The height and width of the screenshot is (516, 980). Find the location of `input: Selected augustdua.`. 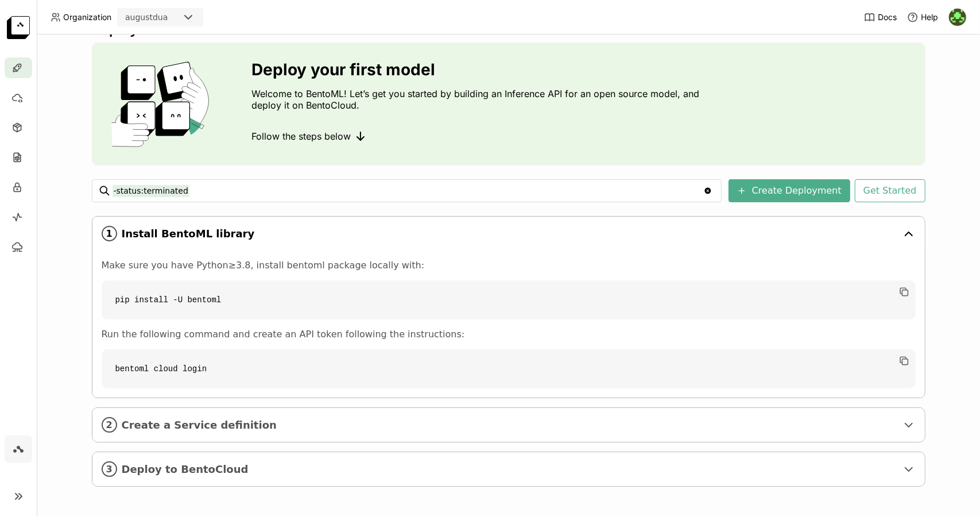

input: Selected augustdua. is located at coordinates (169, 18).